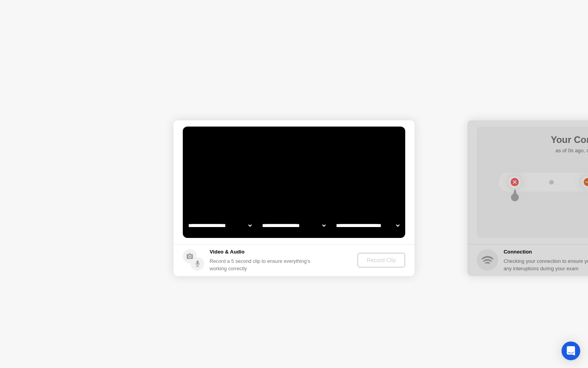 The image size is (588, 368). I want to click on div: Record a 5 second clip to ensure everything’s working correctly, so click(261, 264).